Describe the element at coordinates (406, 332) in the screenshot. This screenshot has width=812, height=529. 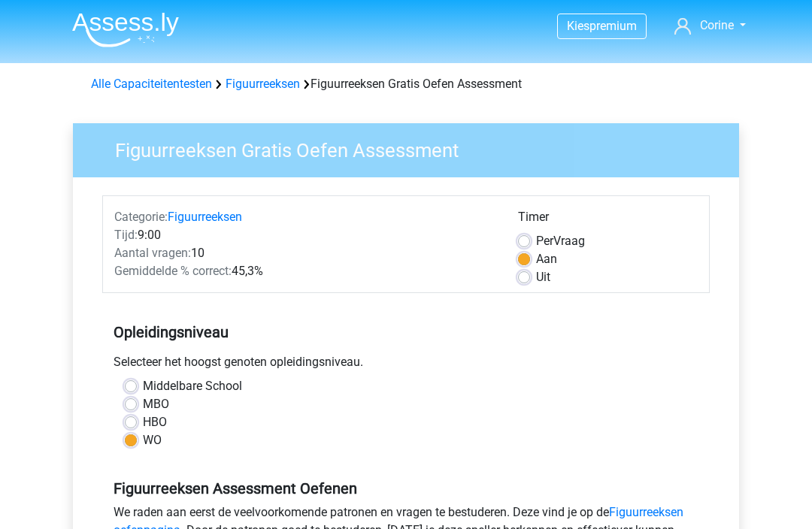
I see `h5: Opleidingsniveau` at that location.